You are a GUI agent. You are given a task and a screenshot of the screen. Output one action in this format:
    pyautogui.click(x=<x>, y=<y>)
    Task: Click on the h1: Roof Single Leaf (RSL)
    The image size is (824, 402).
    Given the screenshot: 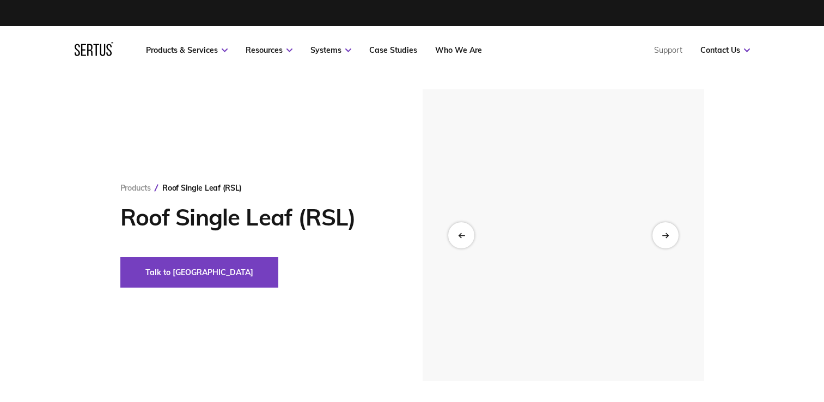 What is the action you would take?
    pyautogui.click(x=255, y=217)
    